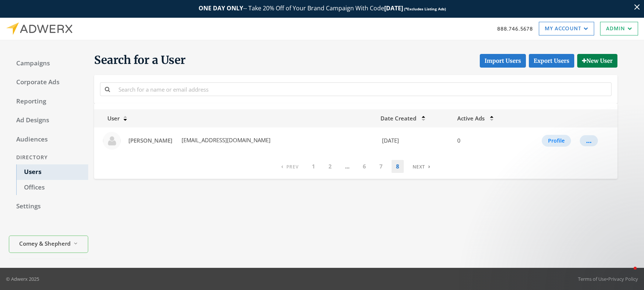 The height and width of the screenshot is (290, 644). I want to click on button: Import Users, so click(503, 61).